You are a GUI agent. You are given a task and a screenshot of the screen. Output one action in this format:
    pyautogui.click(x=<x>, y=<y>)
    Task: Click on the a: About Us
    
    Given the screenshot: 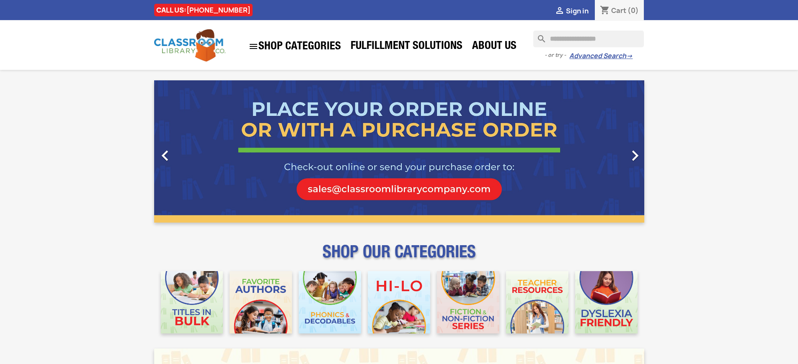 What is the action you would take?
    pyautogui.click(x=494, y=47)
    